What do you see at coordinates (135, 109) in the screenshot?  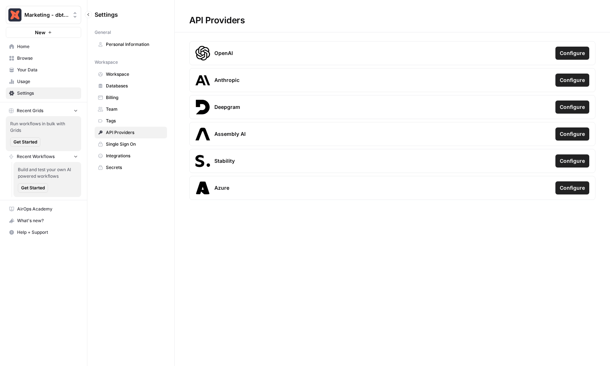 I see `span: Team` at bounding box center [135, 109].